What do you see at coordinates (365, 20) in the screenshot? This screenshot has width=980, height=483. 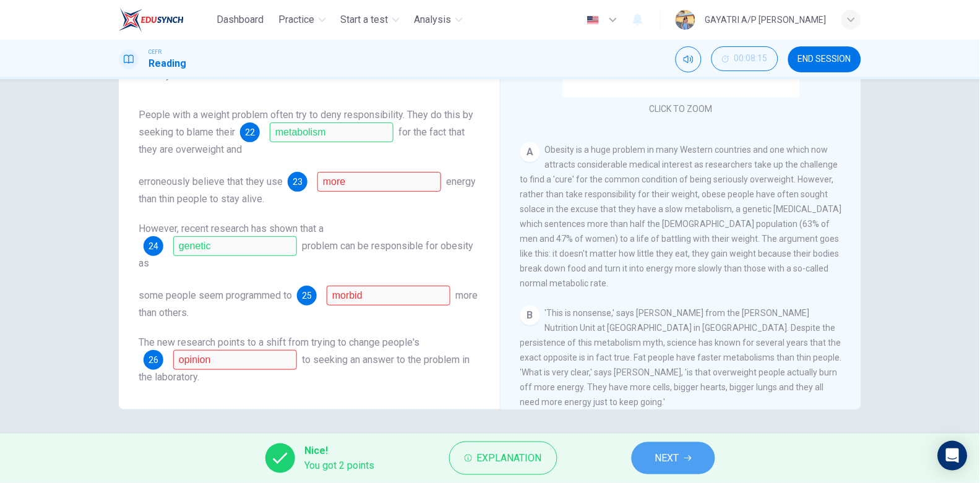 I see `span: Start a test` at bounding box center [365, 20].